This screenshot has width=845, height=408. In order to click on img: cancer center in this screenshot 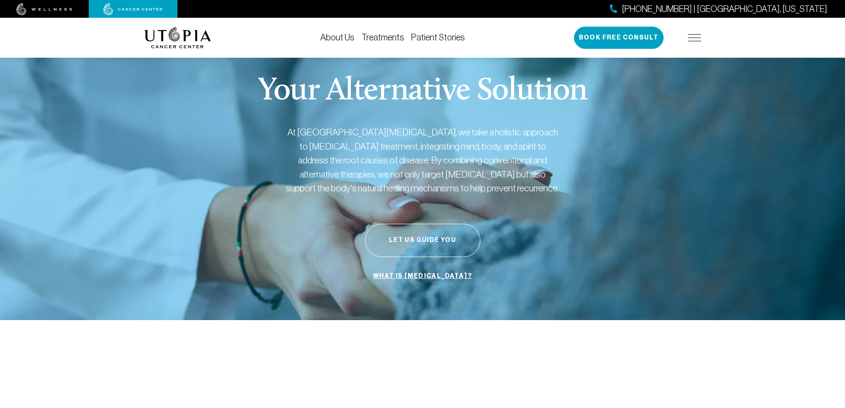, I will do `click(133, 9)`.